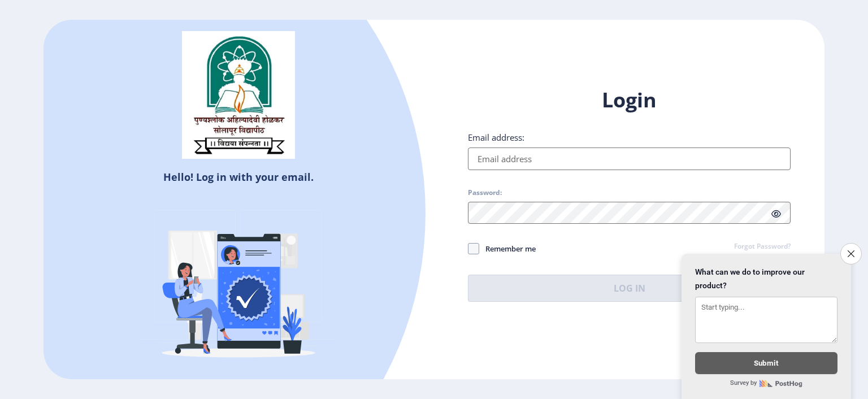 The width and height of the screenshot is (868, 399). What do you see at coordinates (239, 95) in the screenshot?
I see `img: sulogo.png` at bounding box center [239, 95].